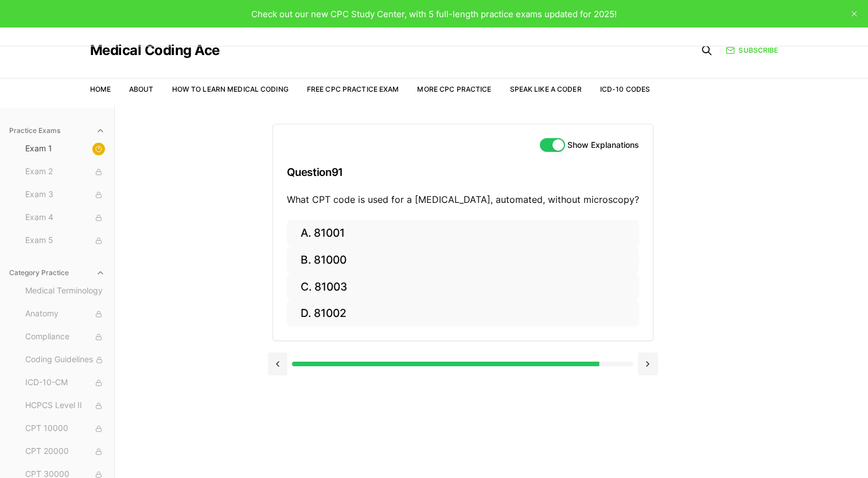 Image resolution: width=868 pixels, height=478 pixels. I want to click on span: Anatomy, so click(65, 314).